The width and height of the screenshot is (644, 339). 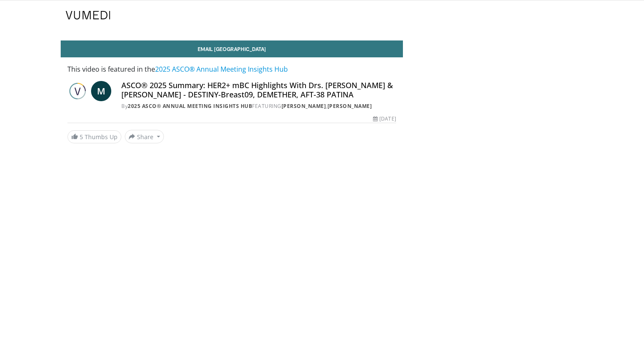 What do you see at coordinates (144, 137) in the screenshot?
I see `button: Share` at bounding box center [144, 137].